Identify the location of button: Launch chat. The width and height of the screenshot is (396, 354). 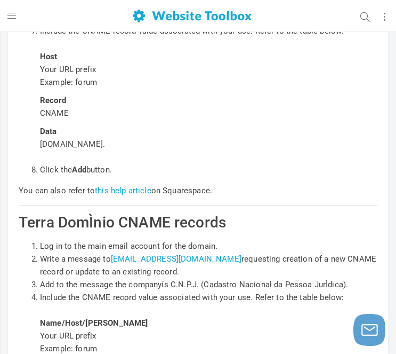
(370, 330).